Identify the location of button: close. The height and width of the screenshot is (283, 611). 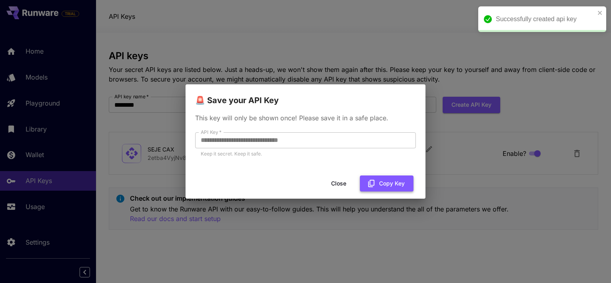
(600, 13).